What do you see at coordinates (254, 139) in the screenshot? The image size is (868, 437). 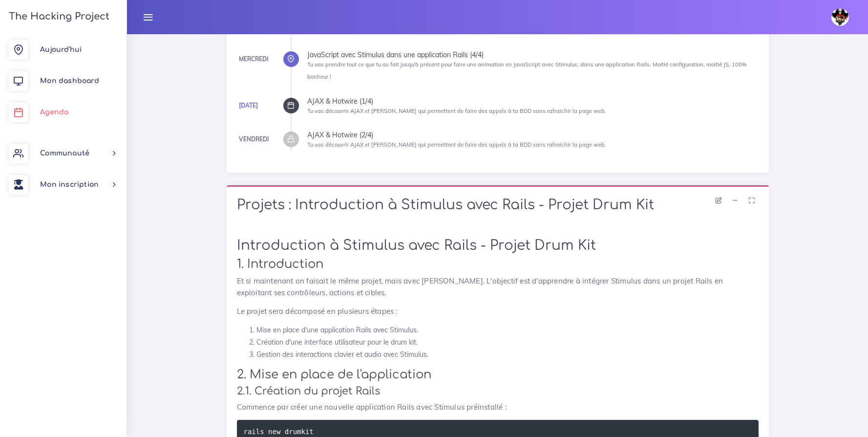 I see `div: Vendredi` at bounding box center [254, 139].